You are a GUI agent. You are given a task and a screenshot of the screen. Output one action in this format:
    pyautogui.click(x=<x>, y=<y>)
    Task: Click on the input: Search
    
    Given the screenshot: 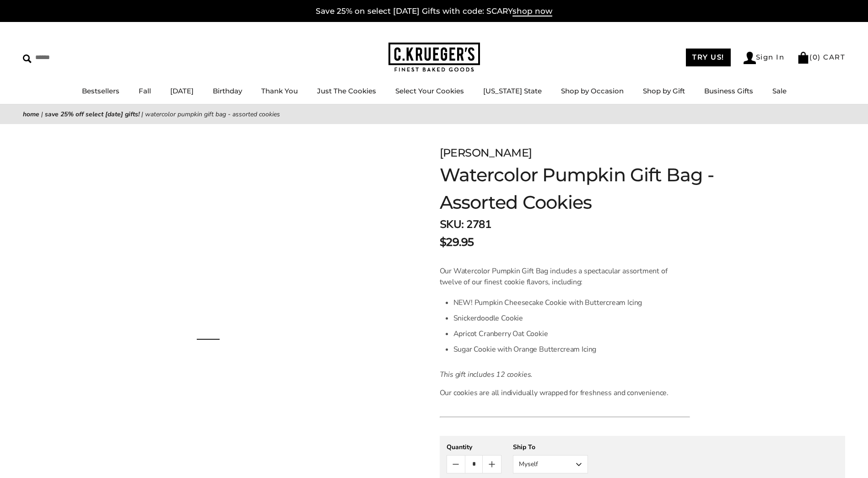 What is the action you would take?
    pyautogui.click(x=77, y=57)
    